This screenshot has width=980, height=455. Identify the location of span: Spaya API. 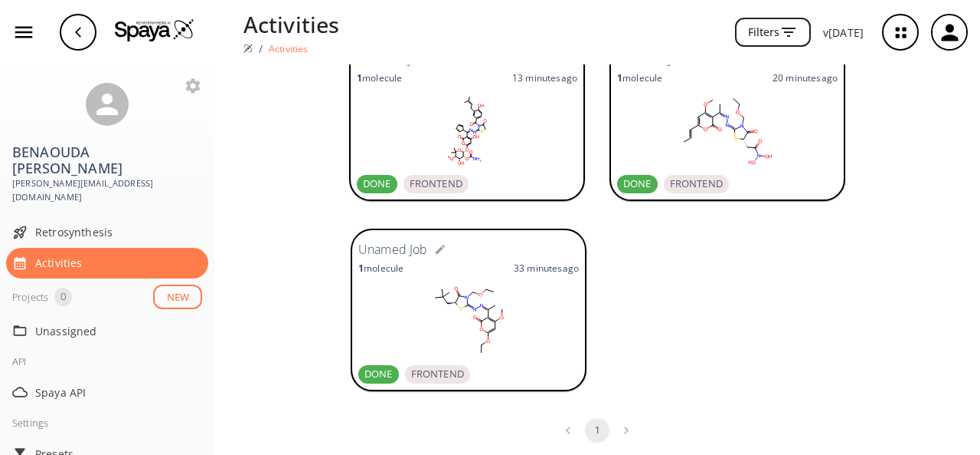
(119, 392).